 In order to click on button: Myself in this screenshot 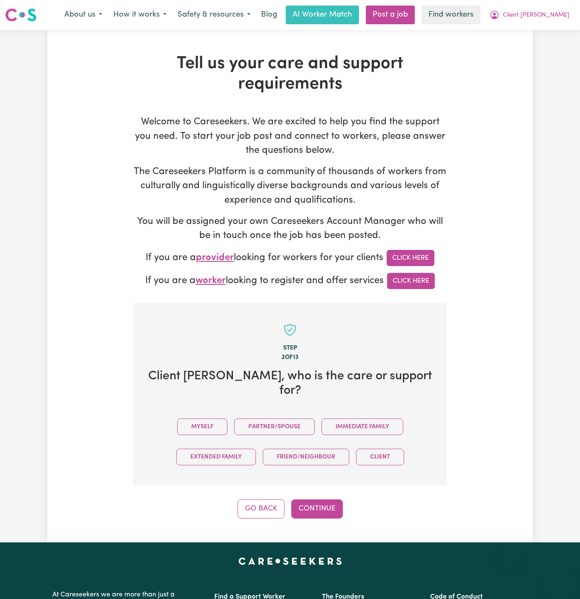, I will do `click(202, 426)`.